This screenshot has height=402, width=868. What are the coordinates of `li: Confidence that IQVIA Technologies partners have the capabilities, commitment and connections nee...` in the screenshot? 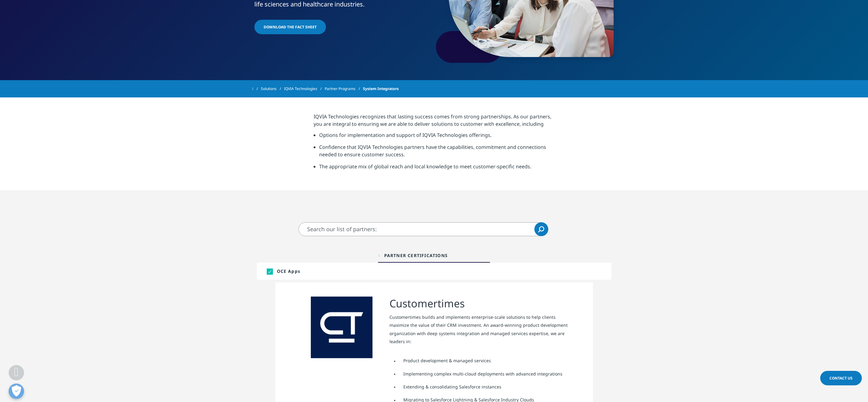 It's located at (437, 153).